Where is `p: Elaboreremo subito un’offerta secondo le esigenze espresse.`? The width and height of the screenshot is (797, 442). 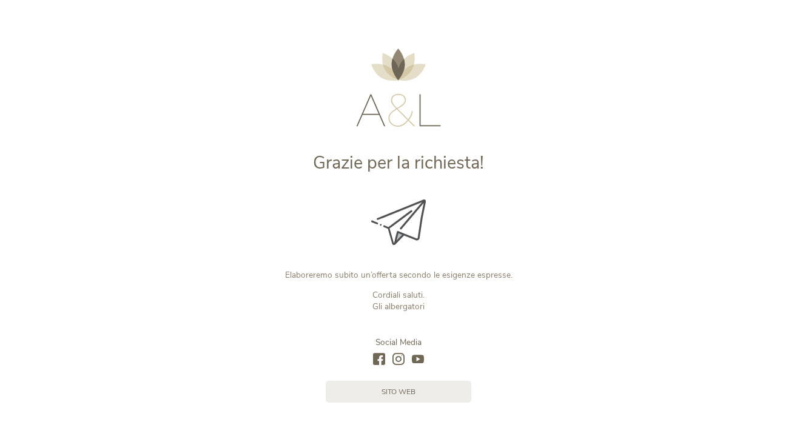 p: Elaboreremo subito un’offerta secondo le esigenze espresse. is located at coordinates (399, 275).